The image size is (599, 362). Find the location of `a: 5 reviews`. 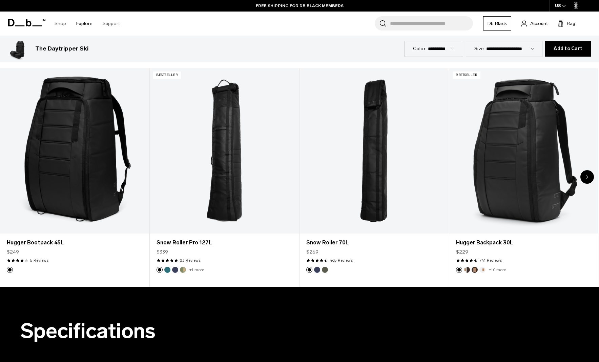

a: 5 reviews is located at coordinates (39, 260).